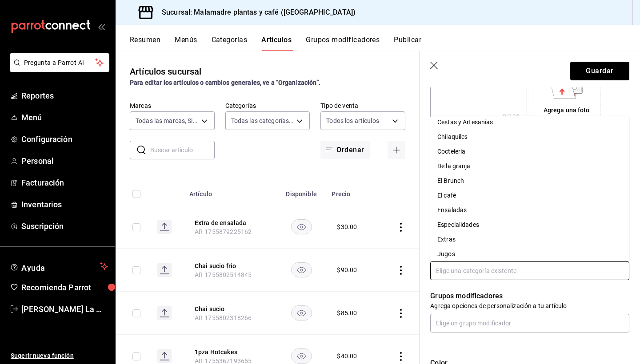  I want to click on span: Inventarios, so click(64, 204).